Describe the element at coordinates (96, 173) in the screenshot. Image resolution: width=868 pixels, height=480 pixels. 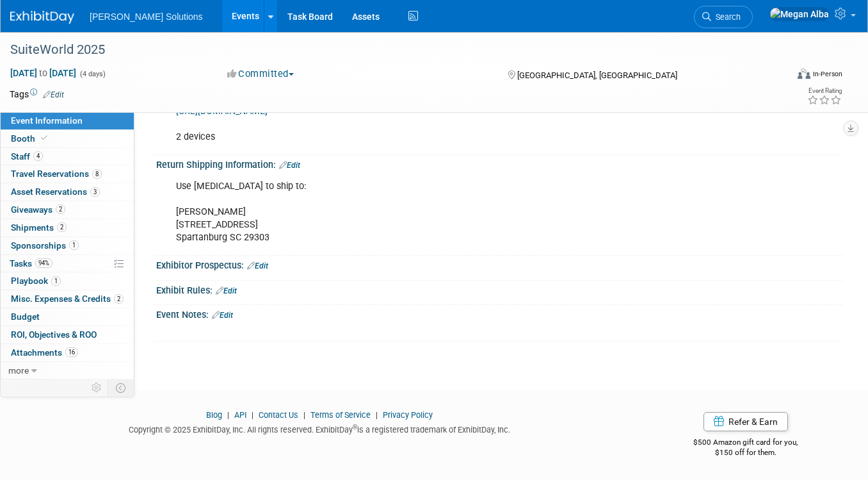
I see `span: 8` at that location.